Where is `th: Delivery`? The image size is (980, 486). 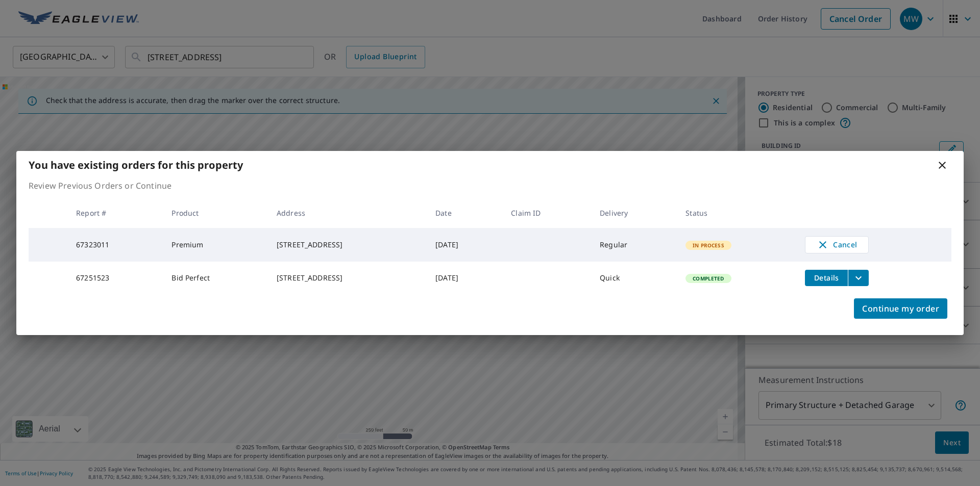
th: Delivery is located at coordinates (634, 213).